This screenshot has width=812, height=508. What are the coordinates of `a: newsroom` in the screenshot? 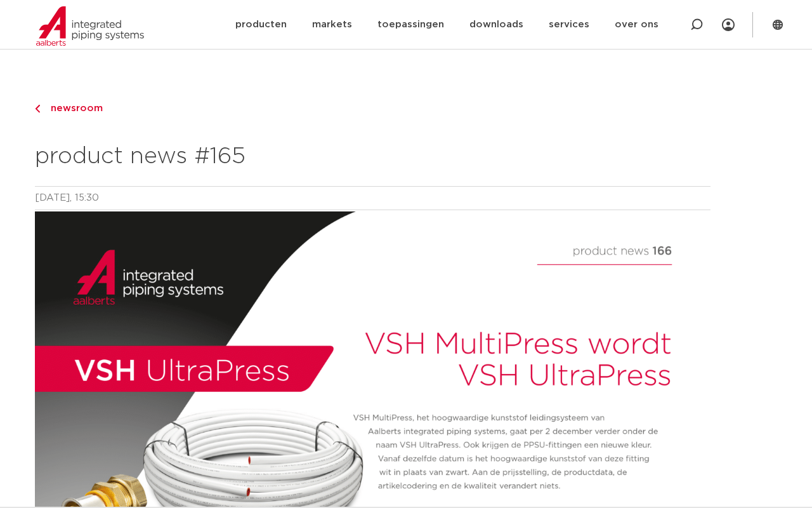 It's located at (372, 108).